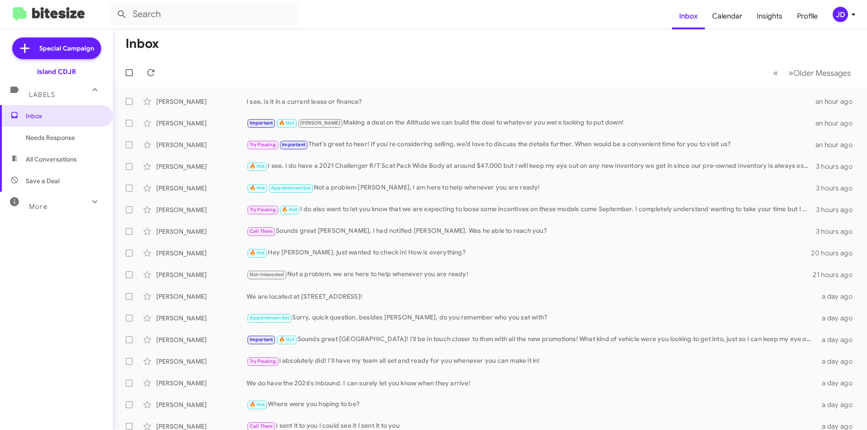  What do you see at coordinates (807, 16) in the screenshot?
I see `a: Profile` at bounding box center [807, 16].